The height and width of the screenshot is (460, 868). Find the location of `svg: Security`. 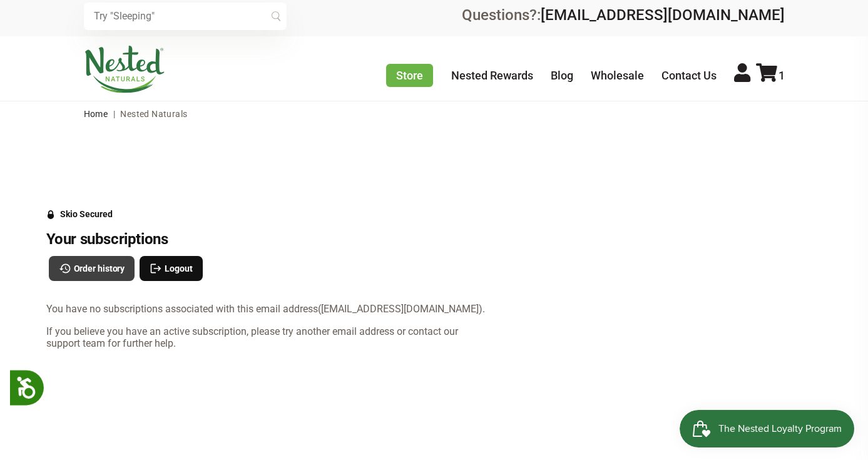

svg: Security is located at coordinates (51, 215).